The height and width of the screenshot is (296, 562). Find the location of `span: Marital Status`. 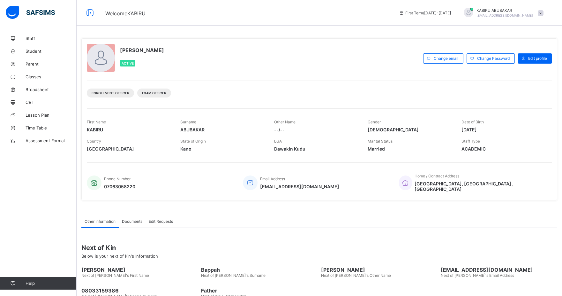

span: Marital Status is located at coordinates (380, 141).